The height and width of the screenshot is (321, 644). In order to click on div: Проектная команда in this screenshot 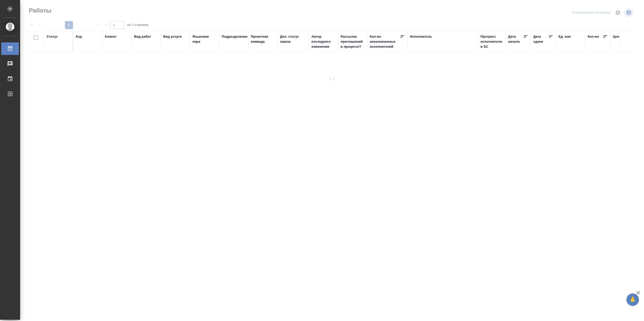, I will do `click(263, 39)`.